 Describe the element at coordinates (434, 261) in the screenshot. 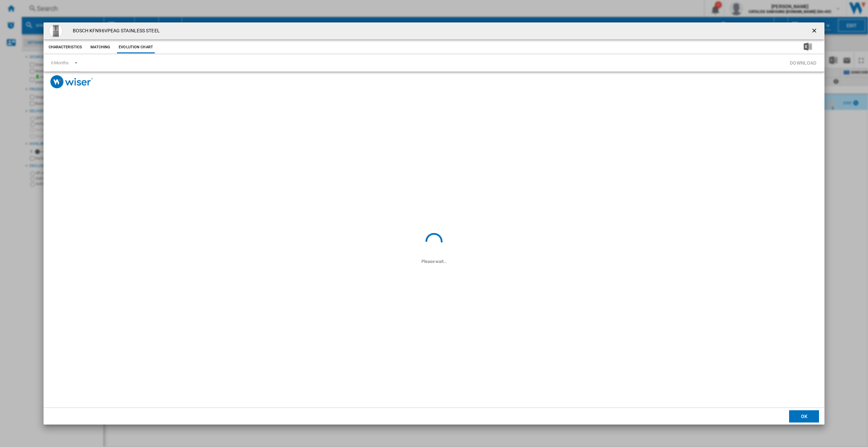

I see `ng-transclude: Please wait...` at that location.